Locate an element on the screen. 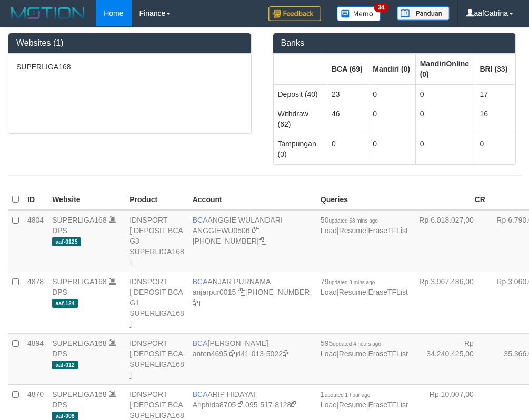 Image resolution: width=529 pixels, height=420 pixels. span: 1 is located at coordinates (345, 395).